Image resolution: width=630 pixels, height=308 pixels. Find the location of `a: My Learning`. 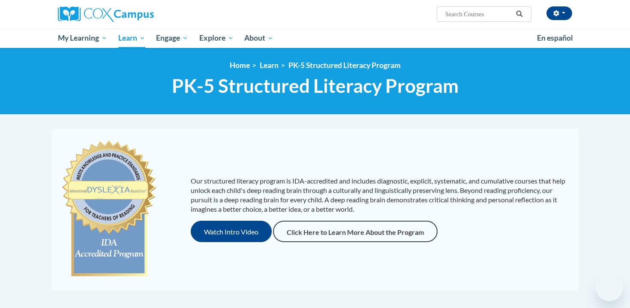

a: My Learning is located at coordinates (82, 38).